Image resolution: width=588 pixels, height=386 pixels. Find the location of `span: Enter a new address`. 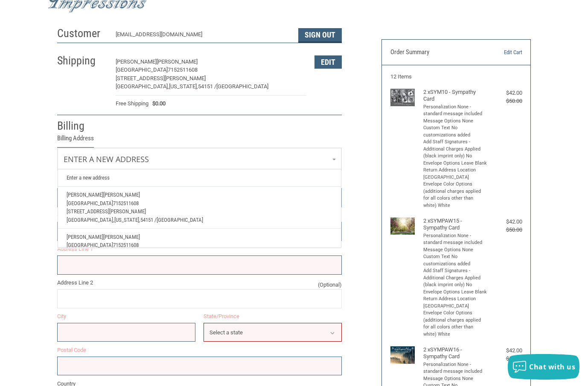

span: Enter a new address is located at coordinates (106, 159).